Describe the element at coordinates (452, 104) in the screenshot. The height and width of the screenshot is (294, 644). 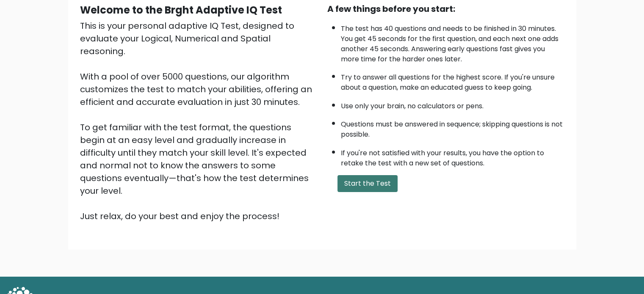
I see `li: Use only your brain, no calculators or pens.` at that location.